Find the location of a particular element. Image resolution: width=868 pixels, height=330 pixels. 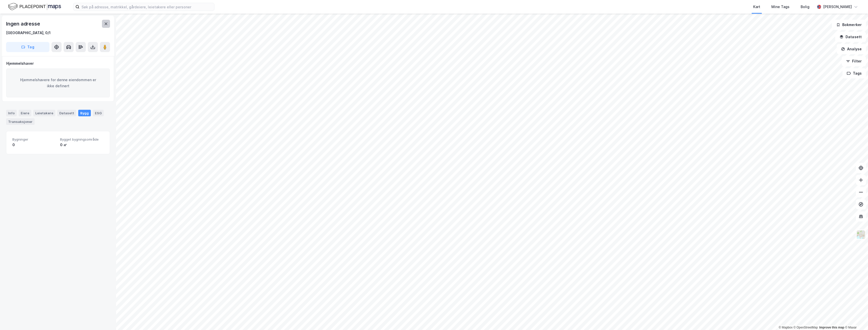

div: Hjemmelshavere for denne eiendommen er ikke definert is located at coordinates (58, 83).